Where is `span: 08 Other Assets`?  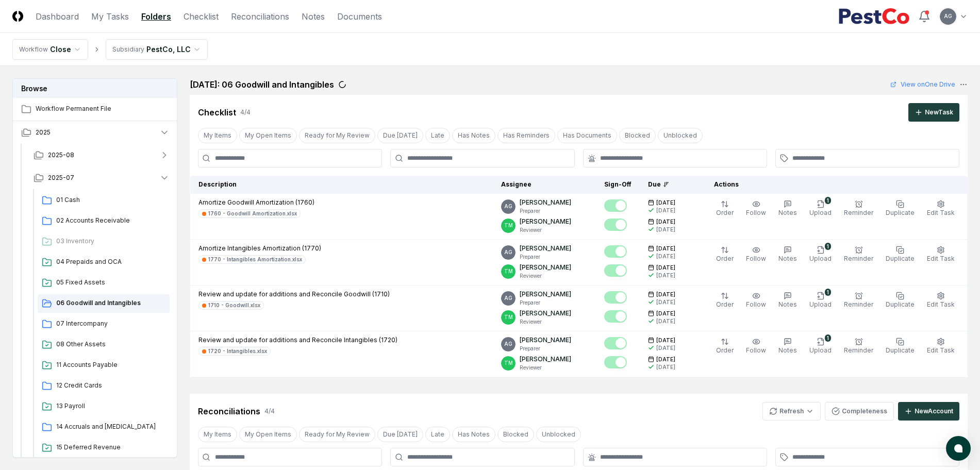 span: 08 Other Assets is located at coordinates (111, 344).